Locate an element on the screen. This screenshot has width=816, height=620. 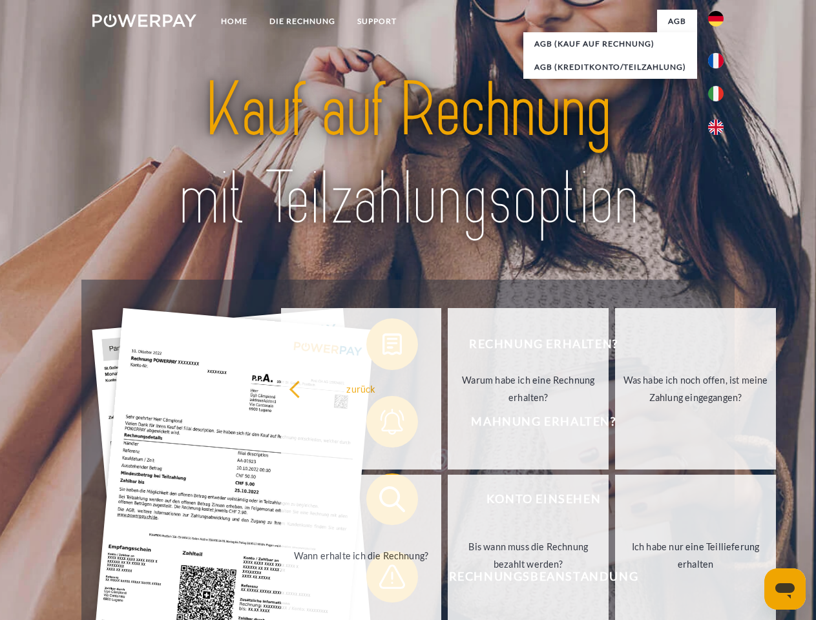
div: Warum habe ich eine Rechnung erhalten? is located at coordinates (528, 389).